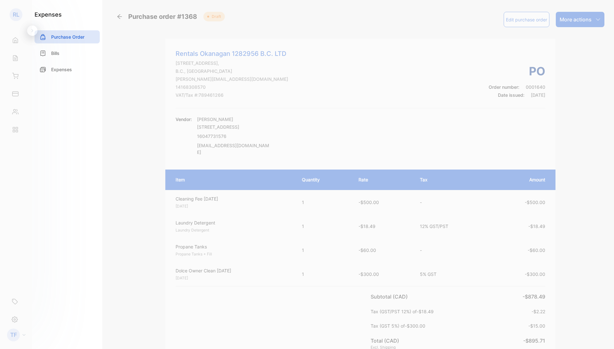  Describe the element at coordinates (517, 95) in the screenshot. I see `p: Date issued:` at that location.